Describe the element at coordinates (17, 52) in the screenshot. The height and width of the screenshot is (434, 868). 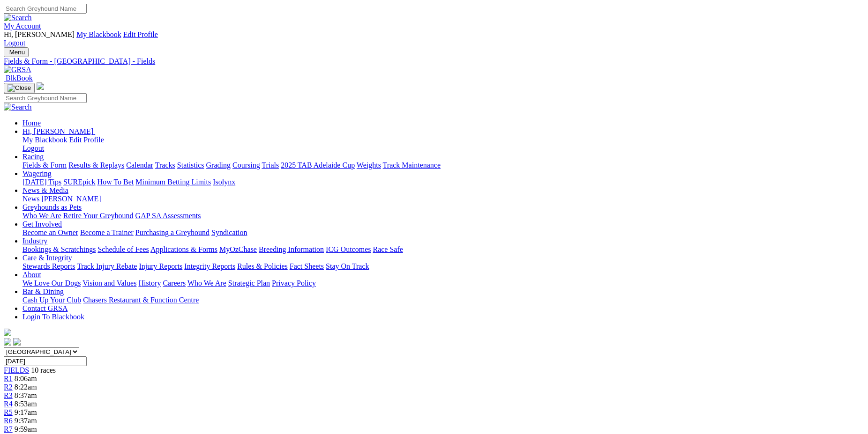
I see `span: Menu` at that location.